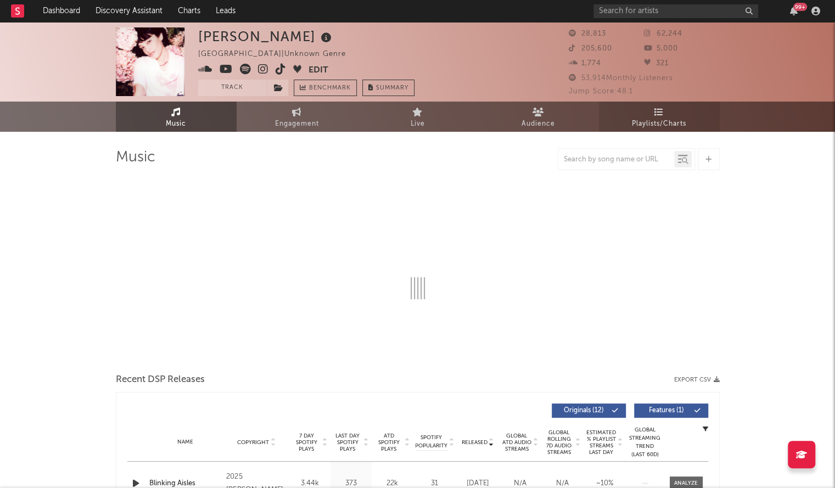 The width and height of the screenshot is (835, 488). I want to click on button: Summary, so click(388, 88).